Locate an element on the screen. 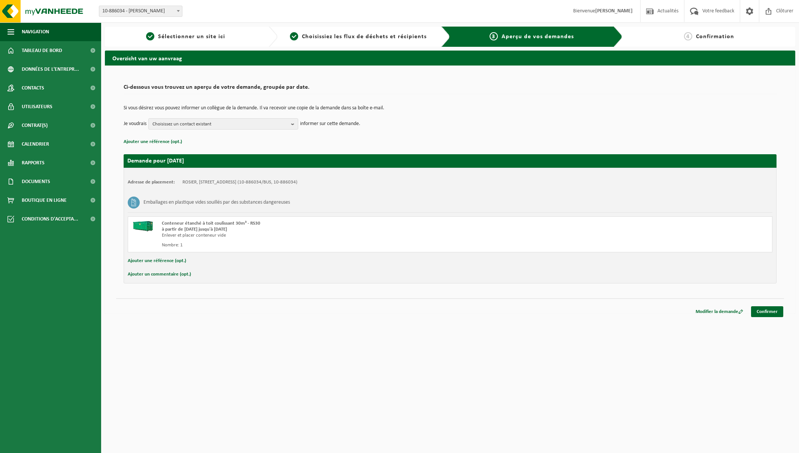  span: Utilisateurs is located at coordinates (37, 107).